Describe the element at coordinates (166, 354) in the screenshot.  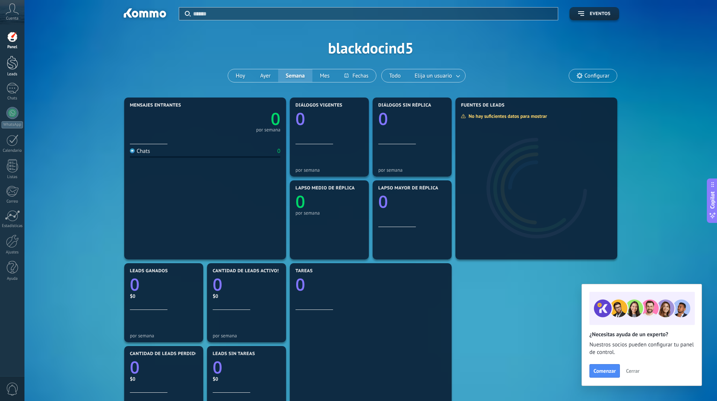
I see `span: Cantidad de leads perdidos` at that location.